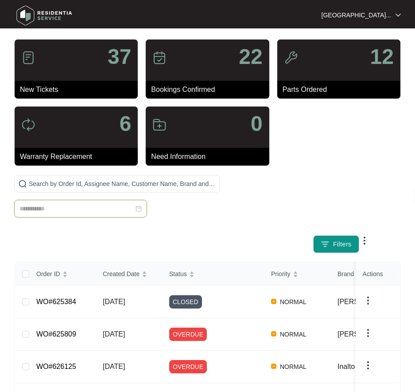  What do you see at coordinates (79, 157) in the screenshot?
I see `p: Warranty Replacement` at bounding box center [79, 157].